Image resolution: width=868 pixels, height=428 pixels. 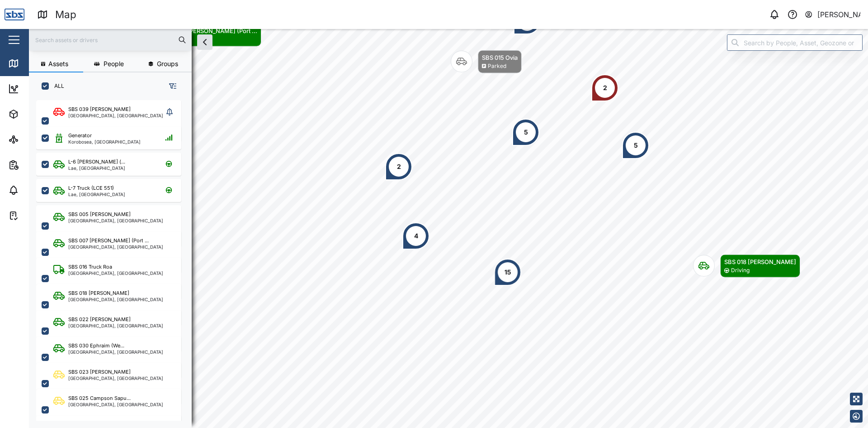 What do you see at coordinates (58, 64) in the screenshot?
I see `span: Assets` at bounding box center [58, 64].